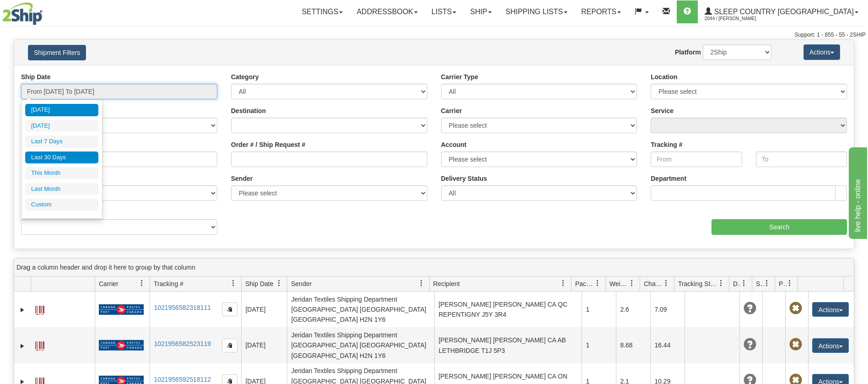 The width and height of the screenshot is (868, 384). What do you see at coordinates (387, 12) in the screenshot?
I see `a: Addressbook` at bounding box center [387, 12].